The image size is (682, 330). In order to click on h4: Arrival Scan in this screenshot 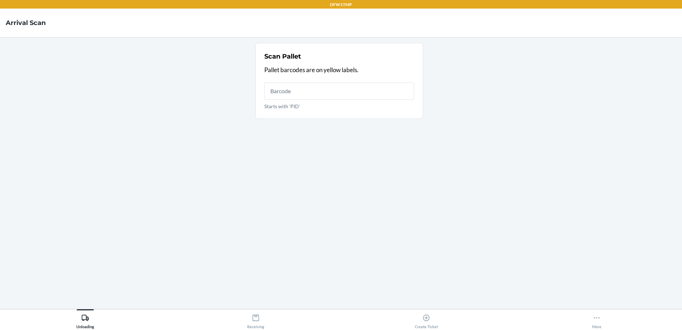, I will do `click(26, 23)`.